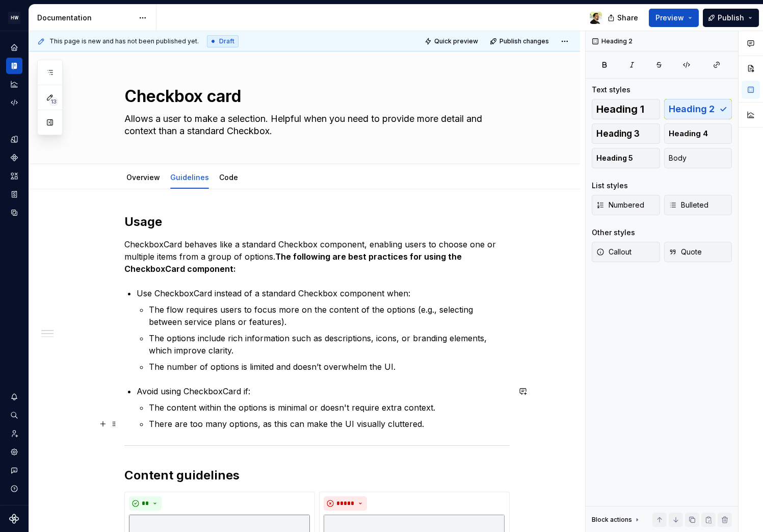  What do you see at coordinates (688, 134) in the screenshot?
I see `span: Heading 4` at bounding box center [688, 134].